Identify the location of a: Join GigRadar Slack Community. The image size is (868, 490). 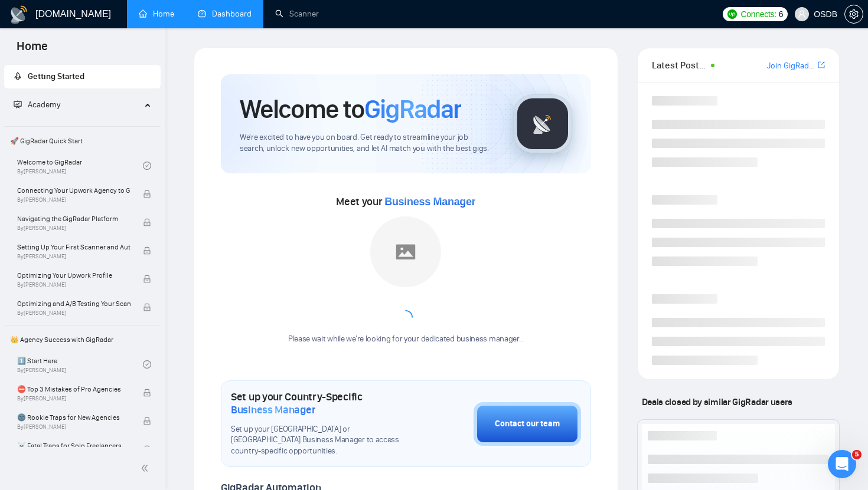
(791, 66).